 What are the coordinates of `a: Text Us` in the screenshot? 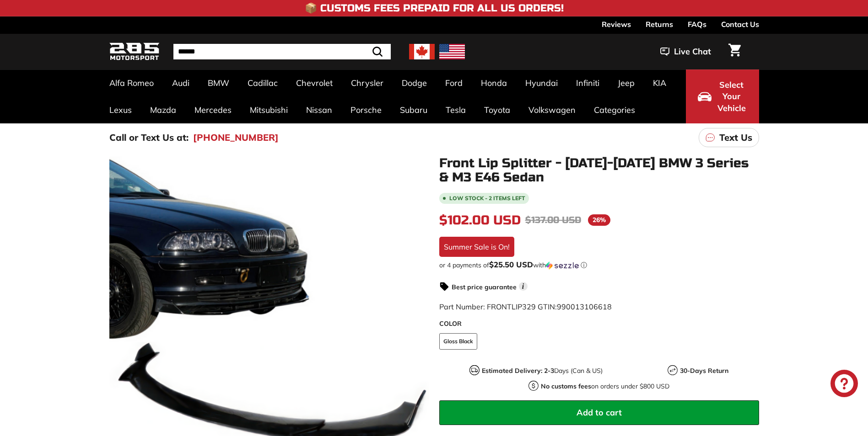 It's located at (729, 138).